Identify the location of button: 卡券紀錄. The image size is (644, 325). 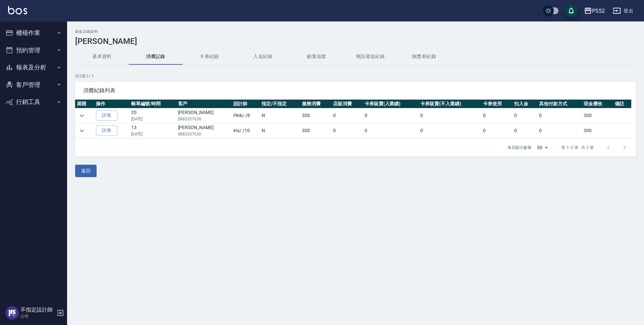
(209, 56).